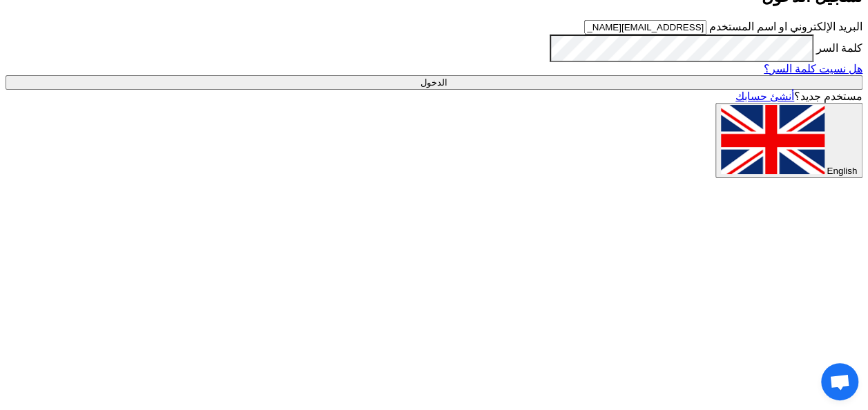  I want to click on label: البريد الإلكتروني او اسم المستخدم, so click(786, 27).